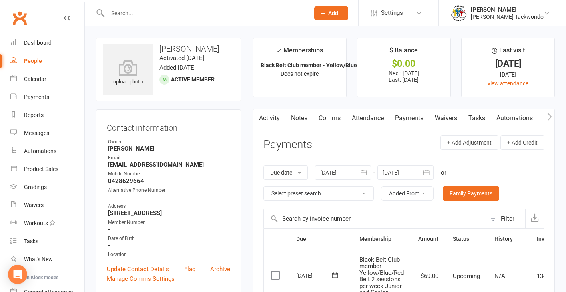 This screenshot has width=566, height=292. Describe the element at coordinates (36, 133) in the screenshot. I see `div: Messages` at that location.